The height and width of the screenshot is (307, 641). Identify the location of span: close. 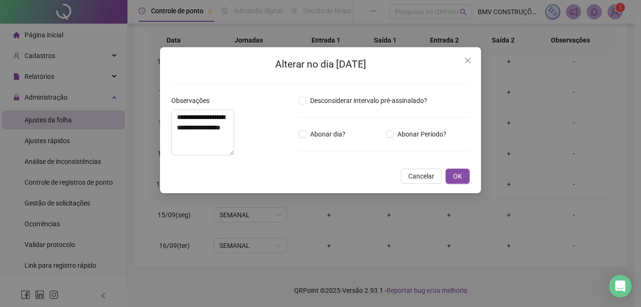
(468, 60).